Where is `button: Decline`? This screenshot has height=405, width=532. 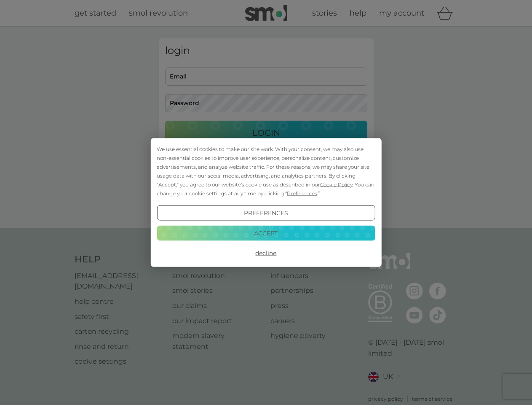 button: Decline is located at coordinates (266, 253).